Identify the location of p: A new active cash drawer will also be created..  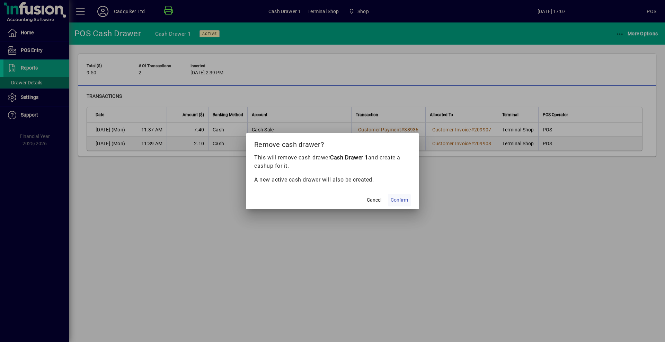
(332, 180).